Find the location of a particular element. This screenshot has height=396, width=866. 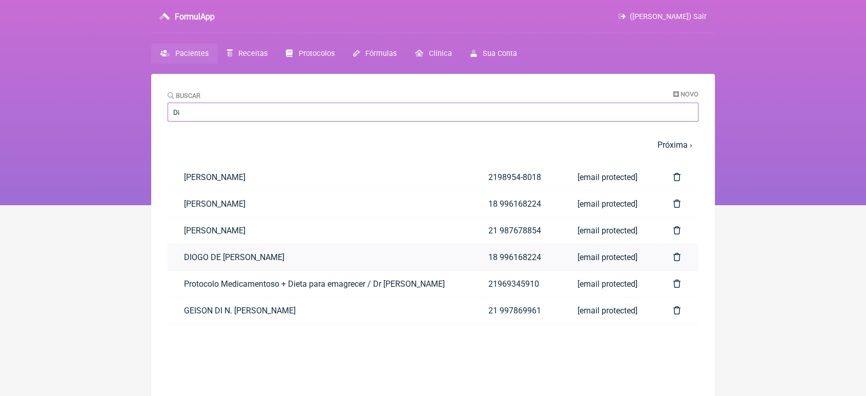

a: Protocolos is located at coordinates (310, 53).